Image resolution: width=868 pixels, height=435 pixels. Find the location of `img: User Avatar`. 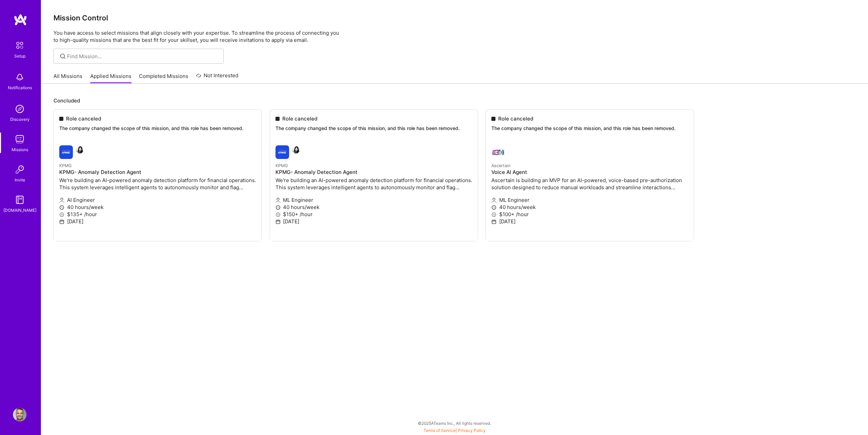

img: User Avatar is located at coordinates (20, 414).